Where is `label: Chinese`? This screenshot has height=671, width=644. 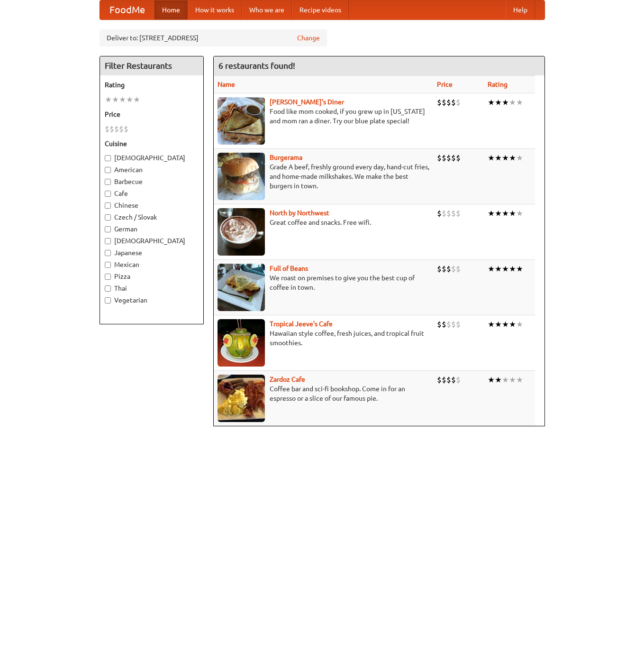 label: Chinese is located at coordinates (152, 205).